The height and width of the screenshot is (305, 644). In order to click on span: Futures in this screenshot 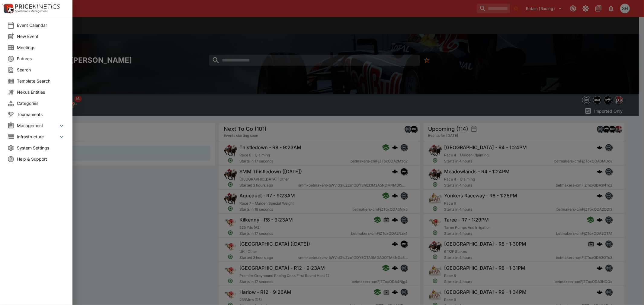, I will do `click(41, 58)`.